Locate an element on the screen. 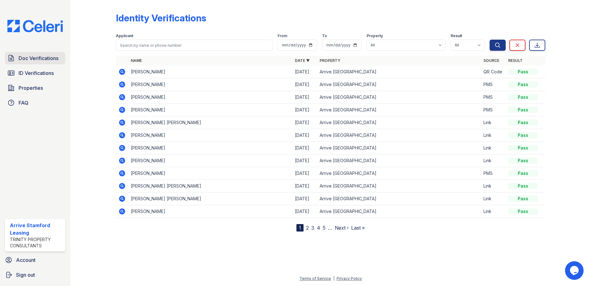 The width and height of the screenshot is (591, 286). label: From is located at coordinates (282, 36).